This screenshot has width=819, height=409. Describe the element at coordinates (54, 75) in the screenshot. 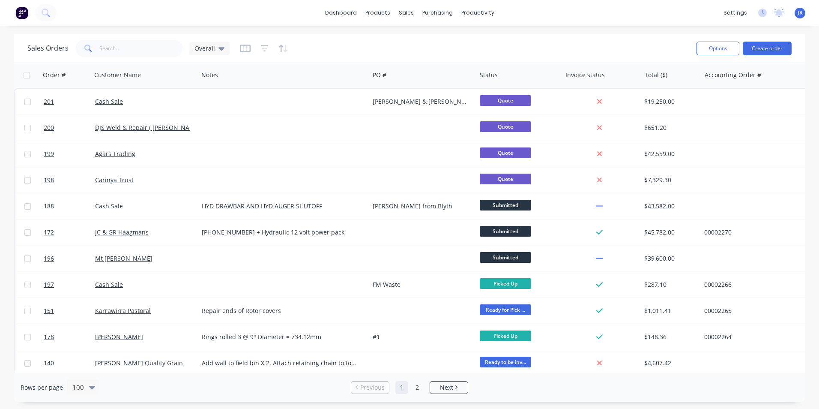

I see `div: Order #` at that location.